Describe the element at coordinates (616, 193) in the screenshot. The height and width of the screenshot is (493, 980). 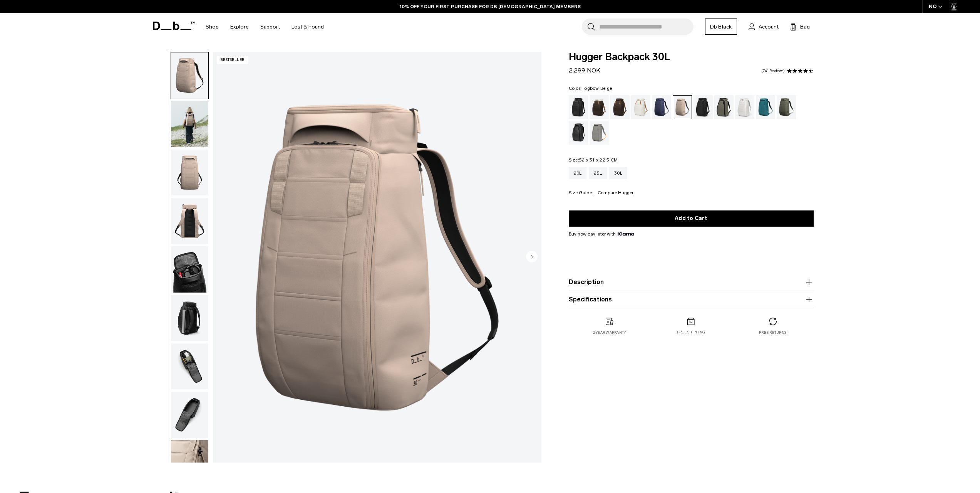
I see `button: Compare Hugger` at that location.